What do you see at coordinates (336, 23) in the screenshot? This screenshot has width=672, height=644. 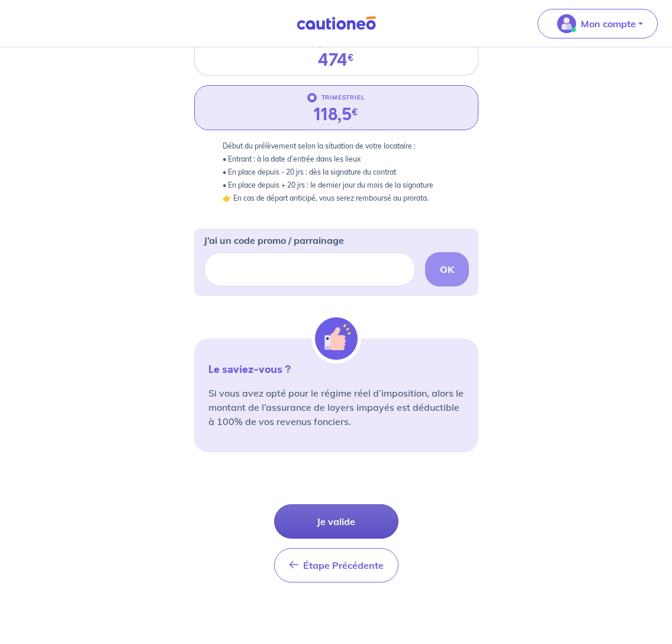 I see `img: Cautioneo` at bounding box center [336, 23].